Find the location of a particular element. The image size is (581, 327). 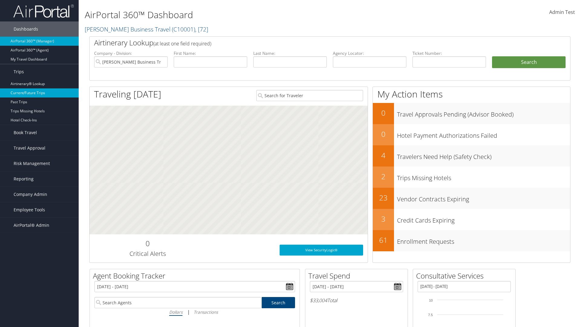

h3: Travel Approvals Pending (Advisor Booked) is located at coordinates (484, 113).